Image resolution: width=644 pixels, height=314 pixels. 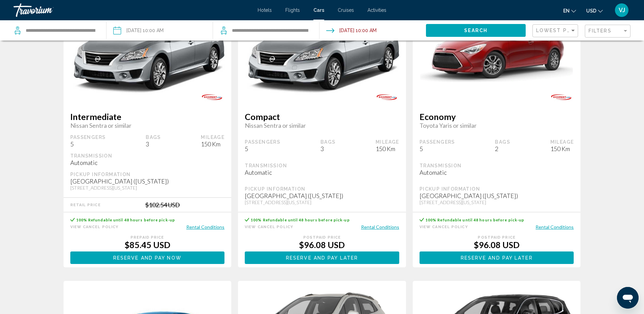 I want to click on mat-select: Sort by, so click(x=556, y=31).